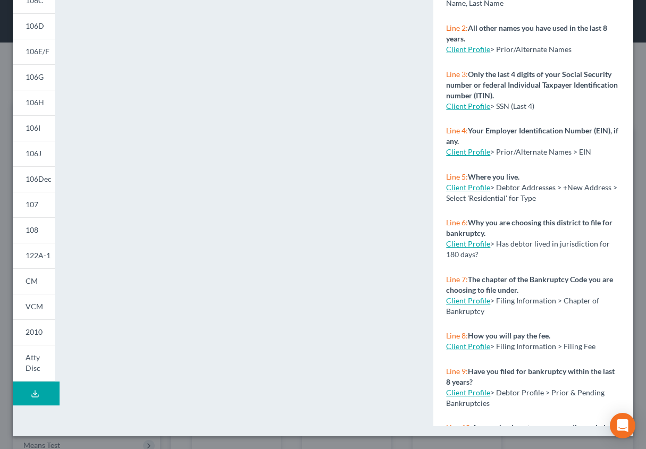 This screenshot has height=449, width=646. I want to click on a: CM, so click(33, 281).